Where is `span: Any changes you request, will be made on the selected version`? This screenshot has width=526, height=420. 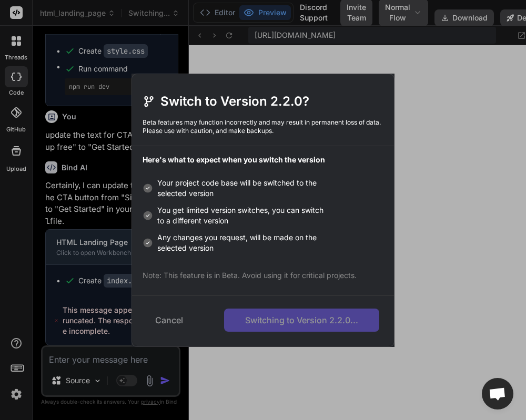 span: Any changes you request, will be made on the selected version is located at coordinates (237, 243).